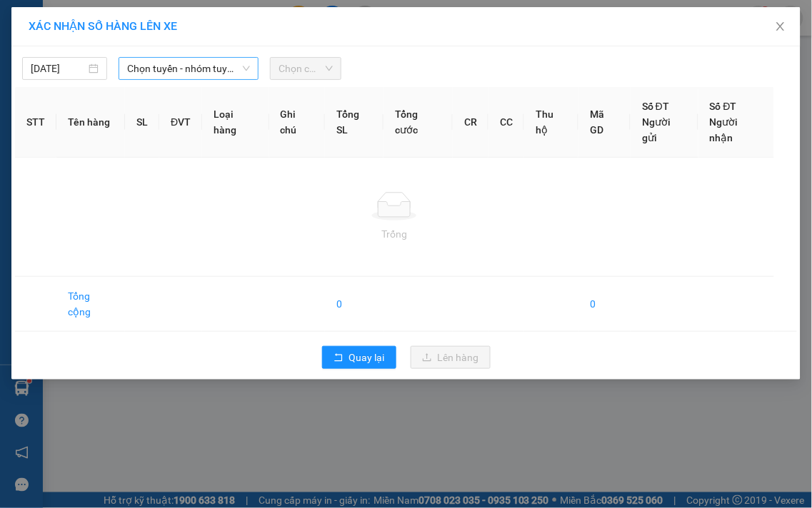 The image size is (812, 508). What do you see at coordinates (359, 357) in the screenshot?
I see `button: rollbackQuay lại` at bounding box center [359, 357].